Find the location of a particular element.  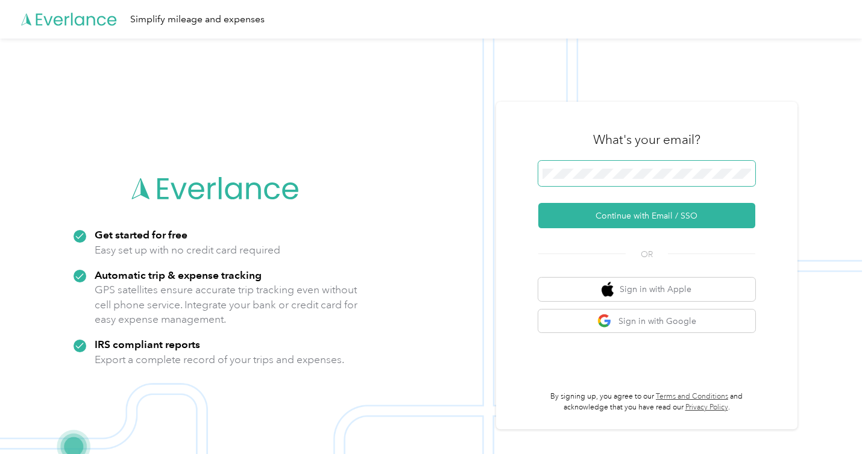

button: google logoSign in with Google is located at coordinates (646, 321).